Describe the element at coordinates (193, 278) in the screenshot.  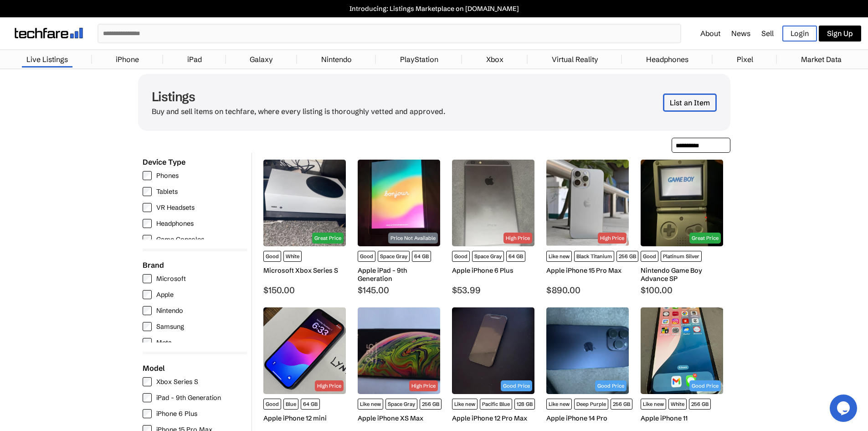
I see `label: Microsoft` at that location.